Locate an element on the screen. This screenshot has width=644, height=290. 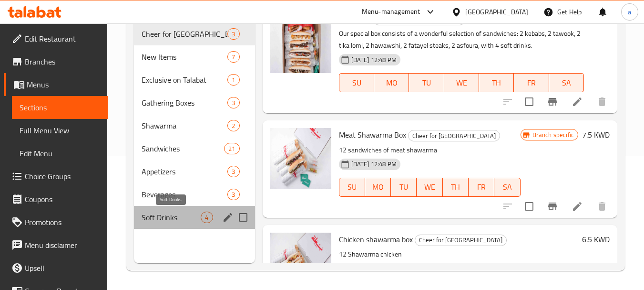
span: Edit Restaurant is located at coordinates (63, 39).